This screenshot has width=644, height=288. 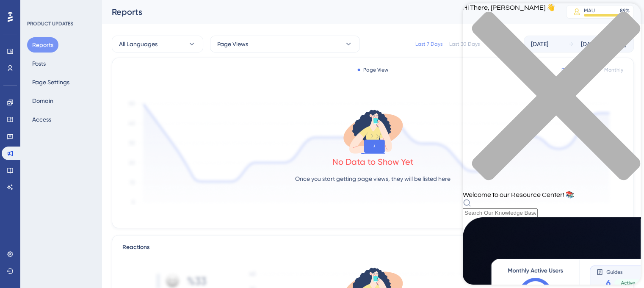 What do you see at coordinates (373, 247) in the screenshot?
I see `div: Reactions` at bounding box center [373, 247].